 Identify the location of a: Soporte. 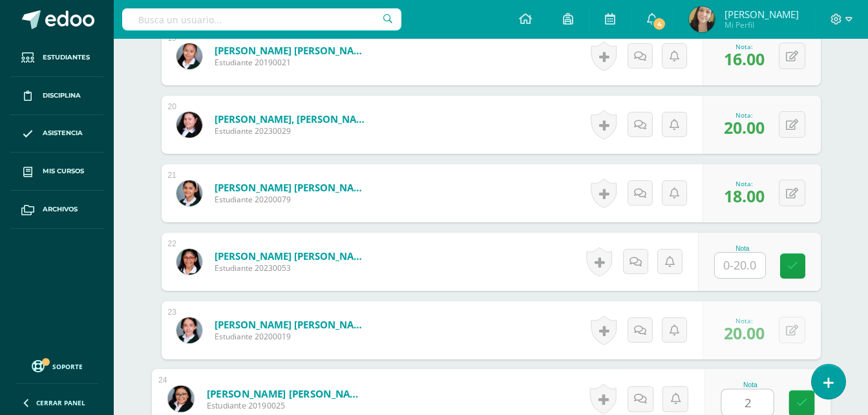
(56, 365).